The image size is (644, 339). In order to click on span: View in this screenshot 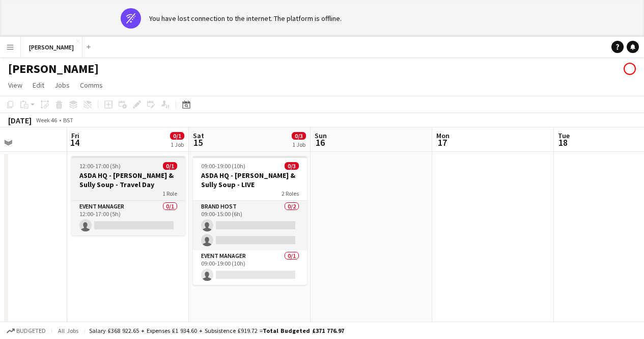, I will do `click(16, 85)`.